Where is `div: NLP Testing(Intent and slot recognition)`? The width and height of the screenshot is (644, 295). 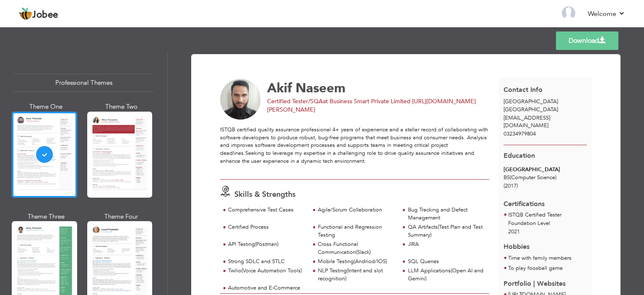 div: NLP Testing(Intent and slot recognition) is located at coordinates (356, 275).